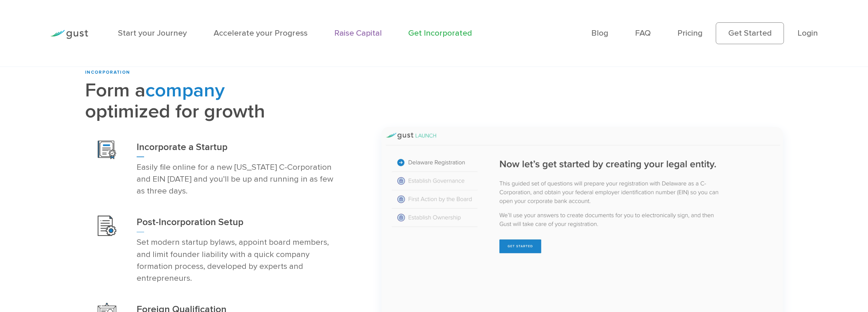 The height and width of the screenshot is (312, 868). Describe the element at coordinates (185, 90) in the screenshot. I see `span: company` at that location.